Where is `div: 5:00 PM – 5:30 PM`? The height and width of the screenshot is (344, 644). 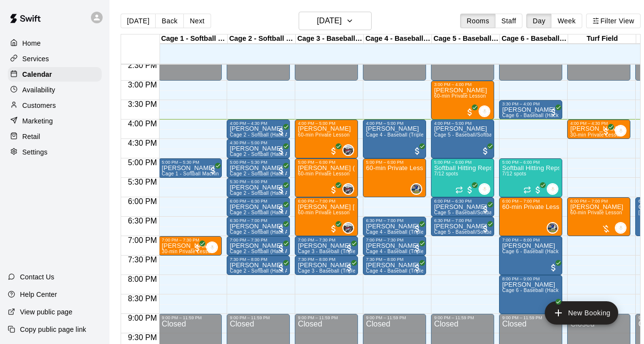 div: 5:00 PM – 5:30 PM is located at coordinates (258, 162).